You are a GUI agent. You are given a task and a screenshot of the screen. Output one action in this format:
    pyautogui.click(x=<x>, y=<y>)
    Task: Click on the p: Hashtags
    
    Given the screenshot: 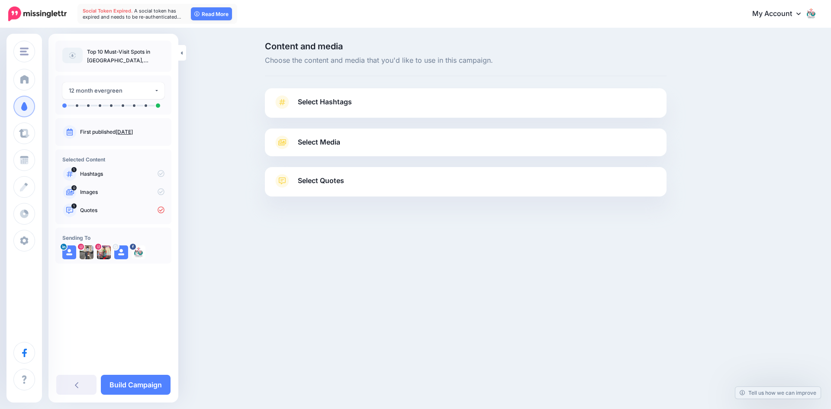 What is the action you would take?
    pyautogui.click(x=122, y=174)
    